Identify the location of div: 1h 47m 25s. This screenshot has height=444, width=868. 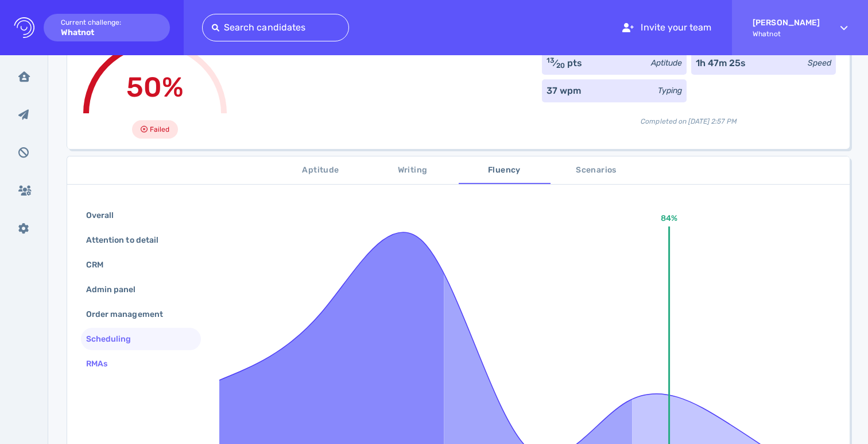
(721, 63).